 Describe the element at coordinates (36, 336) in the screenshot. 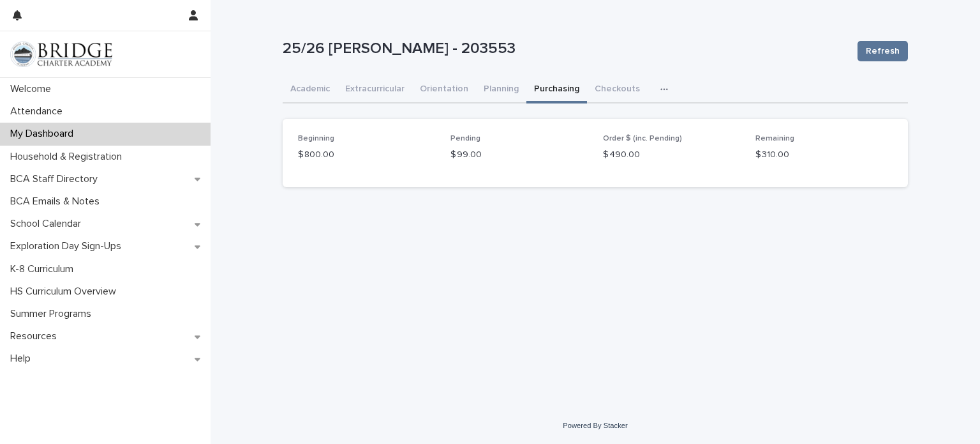

I see `p: Resources` at that location.